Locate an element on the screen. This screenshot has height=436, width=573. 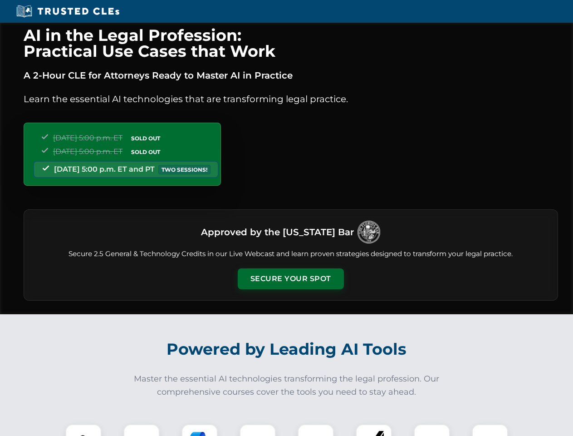
img: Trusted CLEs is located at coordinates (68, 11).